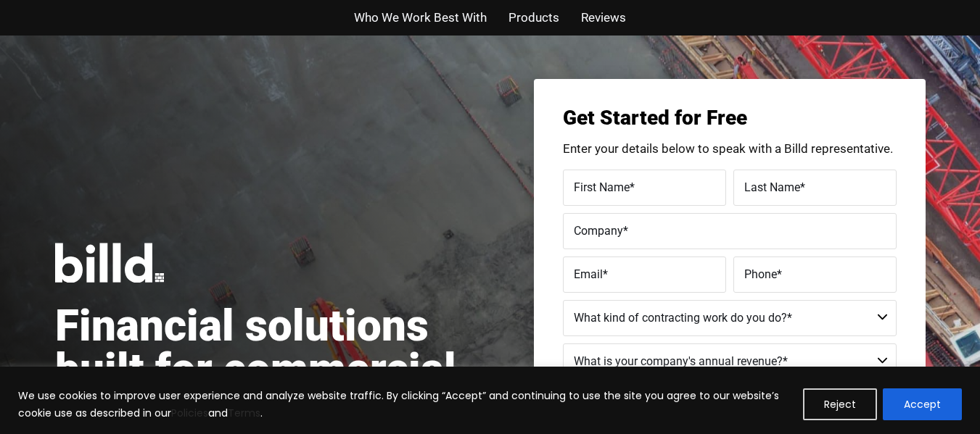 Image resolution: width=980 pixels, height=434 pixels. What do you see at coordinates (729, 149) in the screenshot?
I see `p: Enter your details below to speak with a Billd representative.` at bounding box center [729, 149].